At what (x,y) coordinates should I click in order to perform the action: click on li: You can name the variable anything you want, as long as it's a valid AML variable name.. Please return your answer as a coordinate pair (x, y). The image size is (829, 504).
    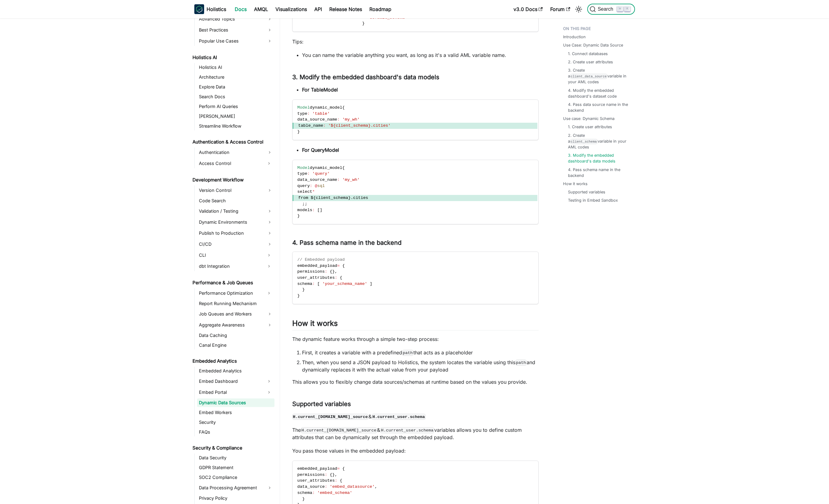
    Looking at the image, I should click on (420, 55).